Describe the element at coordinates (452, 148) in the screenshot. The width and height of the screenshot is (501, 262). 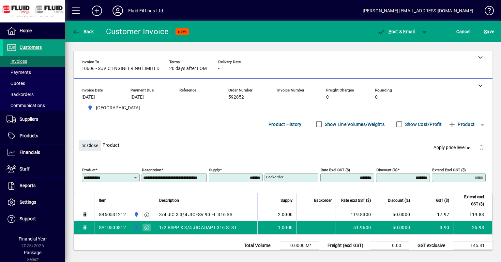
I see `span: Apply price level` at that location.